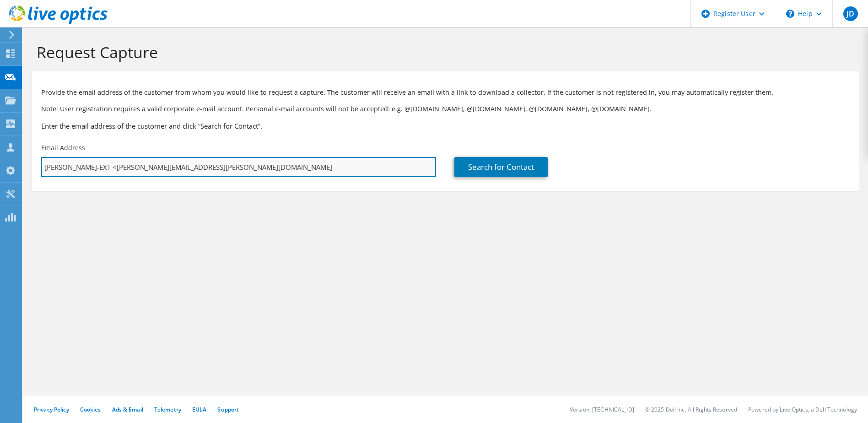  I want to click on span: JD, so click(850, 14).